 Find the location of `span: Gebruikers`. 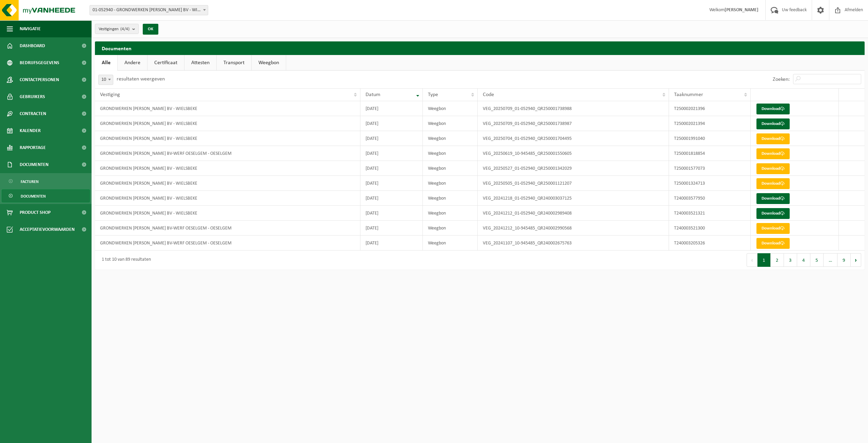

span: Gebruikers is located at coordinates (32, 96).